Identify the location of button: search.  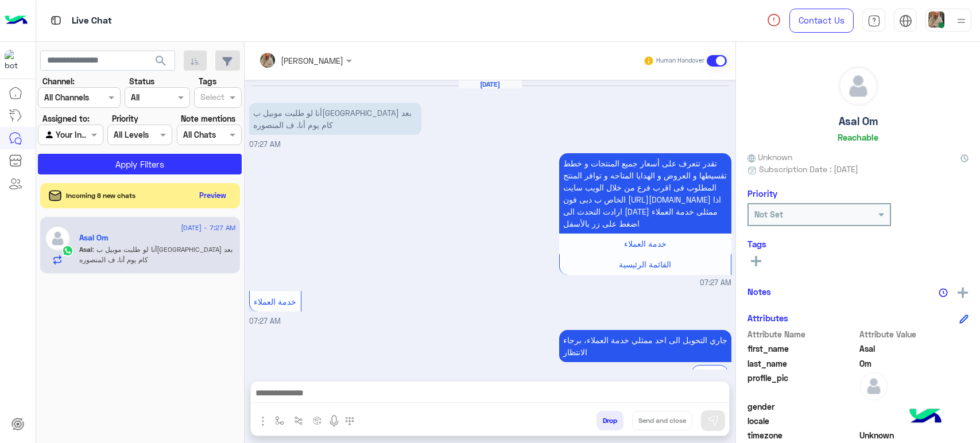
(161, 63).